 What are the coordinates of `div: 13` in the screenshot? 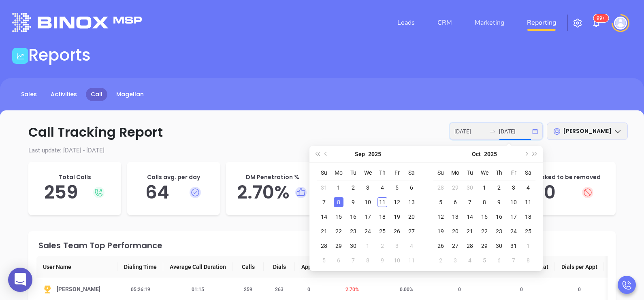 It's located at (412, 202).